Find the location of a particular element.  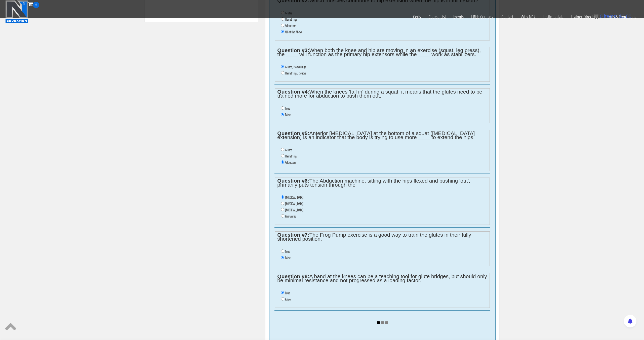

a: Certs is located at coordinates (417, 17).